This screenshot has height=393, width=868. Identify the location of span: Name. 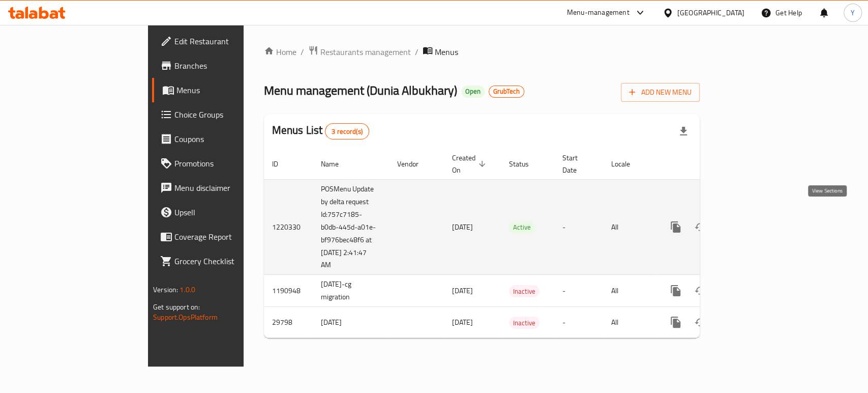
(336, 164).